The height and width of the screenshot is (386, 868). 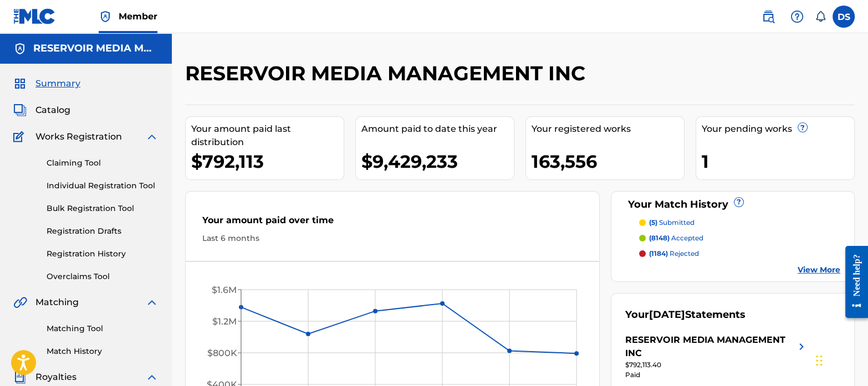 I want to click on div: Open Resource Center, so click(x=20, y=45).